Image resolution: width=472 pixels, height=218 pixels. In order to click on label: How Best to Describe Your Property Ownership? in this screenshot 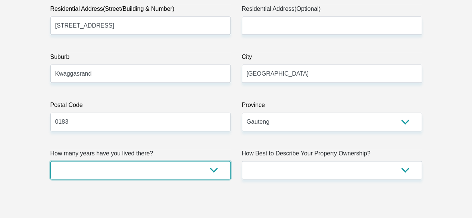, I will do `click(332, 155)`.